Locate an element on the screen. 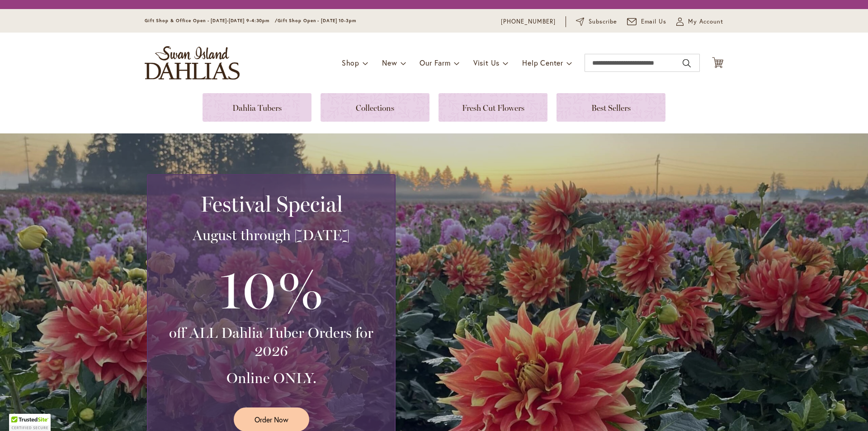 This screenshot has width=868, height=431. span: Help Center is located at coordinates (542, 63).